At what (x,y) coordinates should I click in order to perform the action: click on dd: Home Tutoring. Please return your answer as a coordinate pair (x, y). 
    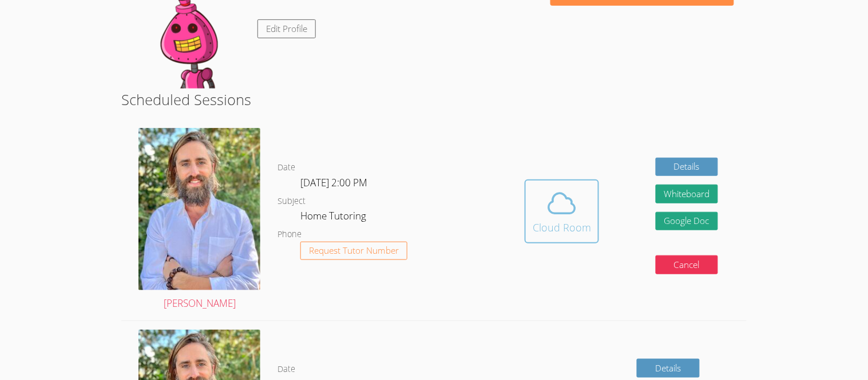
    Looking at the image, I should click on (335, 218).